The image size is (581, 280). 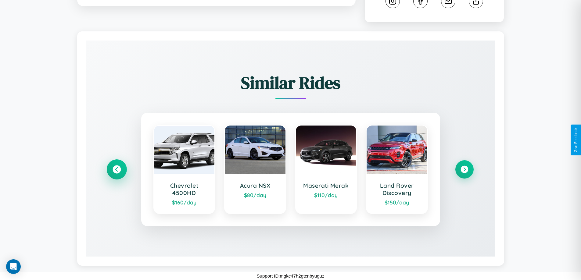 What do you see at coordinates (255, 186) in the screenshot?
I see `h3: Acura NSX` at bounding box center [255, 186].